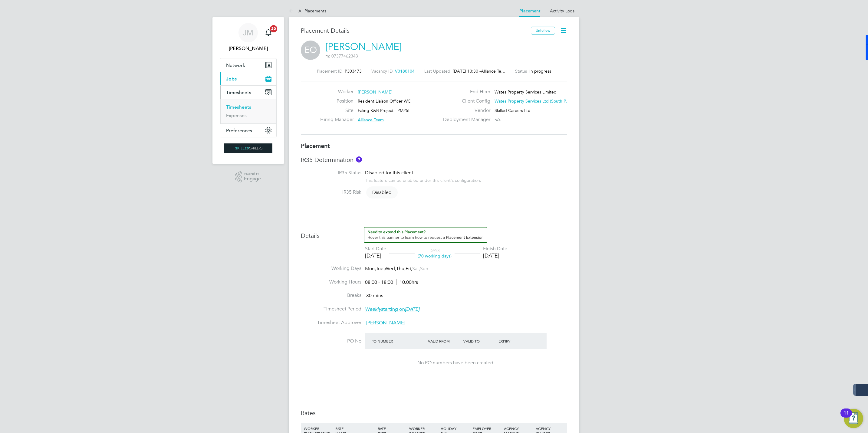  I want to click on span: (70 working days), so click(435, 256).